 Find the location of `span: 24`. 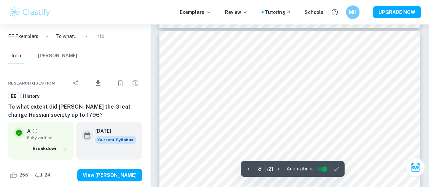

span: 24 is located at coordinates (47, 175).